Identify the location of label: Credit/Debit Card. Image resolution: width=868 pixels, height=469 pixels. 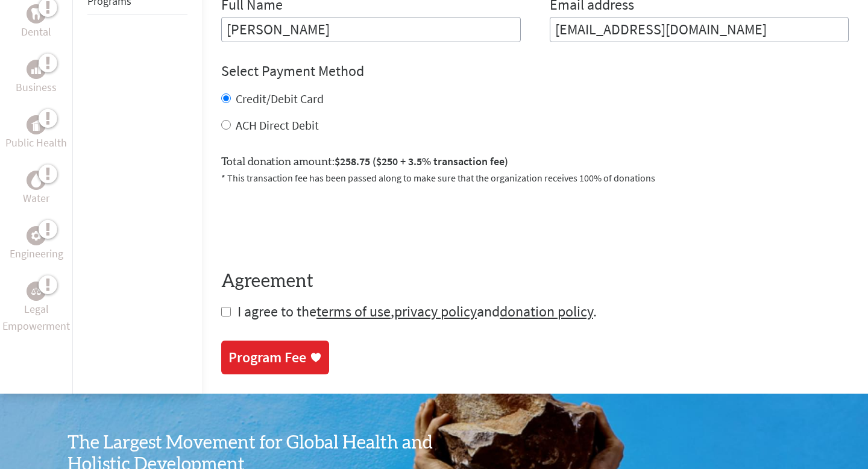
(279, 98).